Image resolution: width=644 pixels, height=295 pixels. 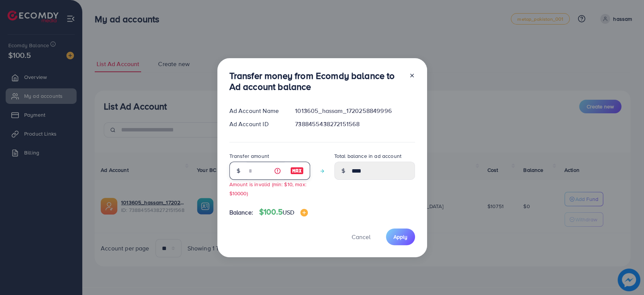 What do you see at coordinates (288, 212) in the screenshot?
I see `span: USD` at bounding box center [288, 212].